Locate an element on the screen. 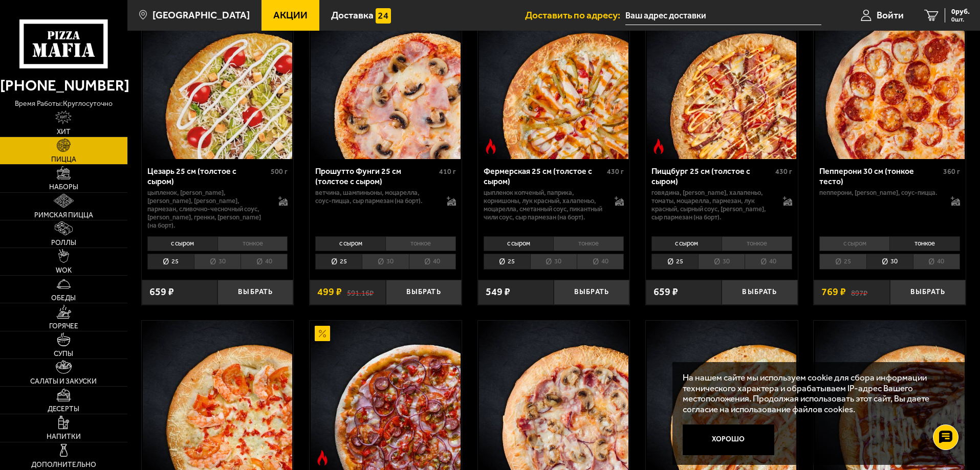 Image resolution: width=980 pixels, height=470 pixels. span: Римская пицца is located at coordinates (63, 215).